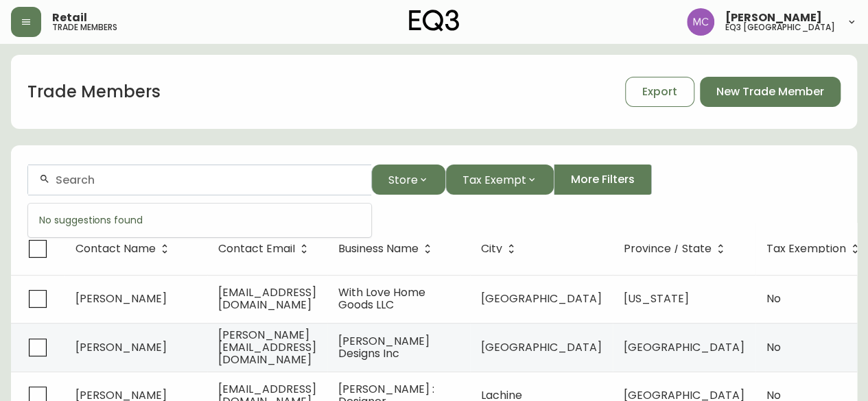  Describe the element at coordinates (770, 92) in the screenshot. I see `span: New Trade Member` at that location.